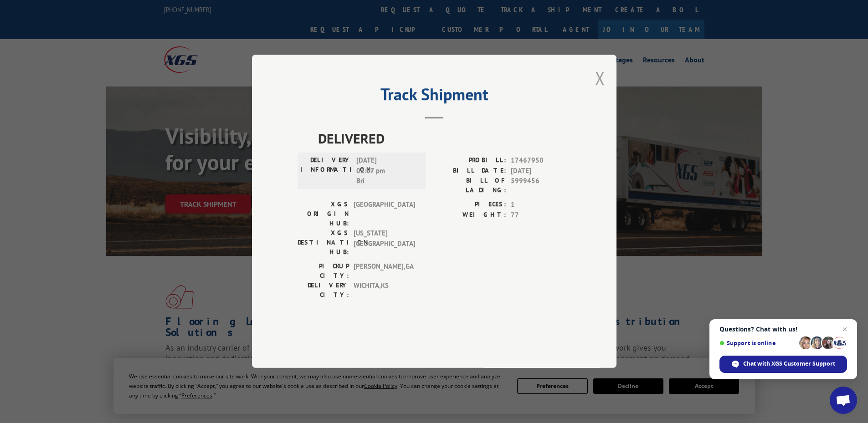 This screenshot has width=868, height=423. Describe the element at coordinates (326, 172) in the screenshot. I see `label: DELIVERY INFORMATION:` at that location.